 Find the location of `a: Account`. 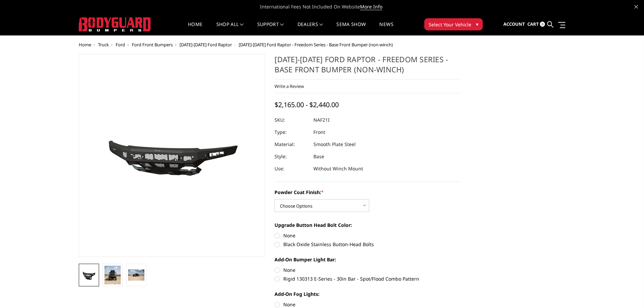

a: Account is located at coordinates (515, 24).